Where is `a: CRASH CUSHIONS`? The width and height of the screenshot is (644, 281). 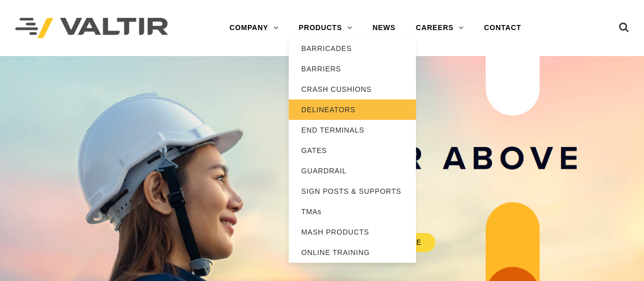
a: CRASH CUSHIONS is located at coordinates (352, 89).